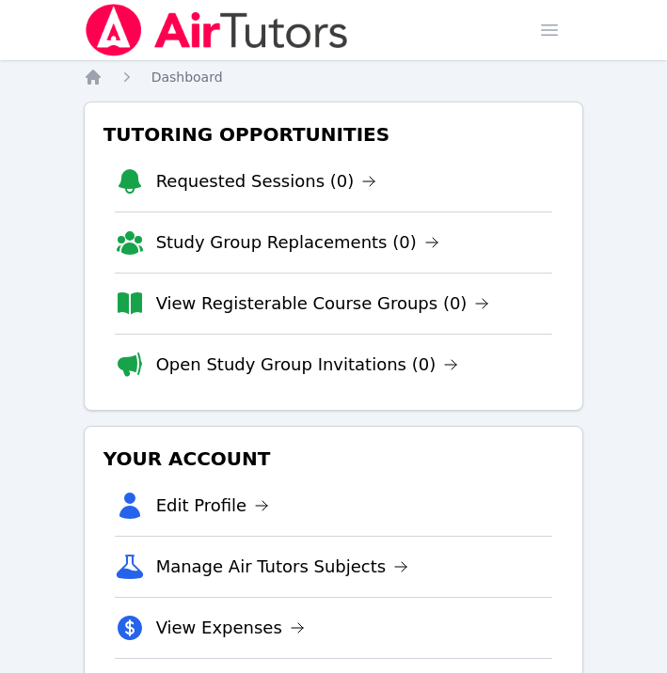 The height and width of the screenshot is (673, 667). What do you see at coordinates (230, 628) in the screenshot?
I see `a: View Expenses` at bounding box center [230, 628].